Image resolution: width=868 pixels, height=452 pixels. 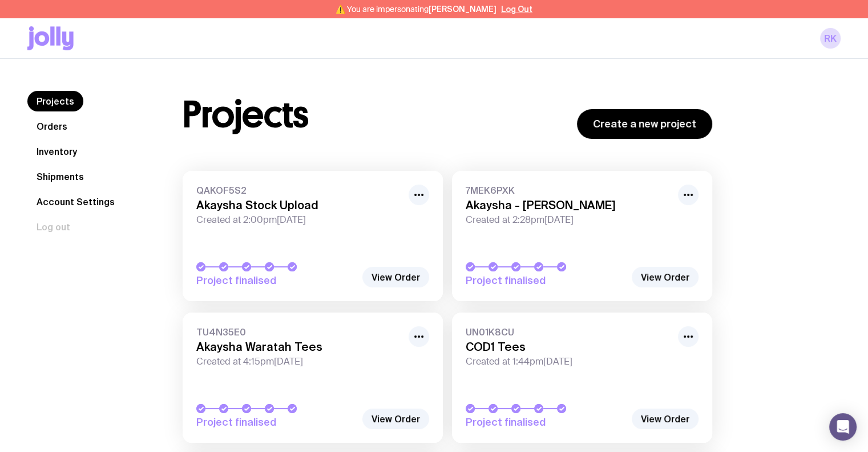 What do you see at coordinates (299, 347) in the screenshot?
I see `h3: Akaysha Waratah Tees` at bounding box center [299, 347].